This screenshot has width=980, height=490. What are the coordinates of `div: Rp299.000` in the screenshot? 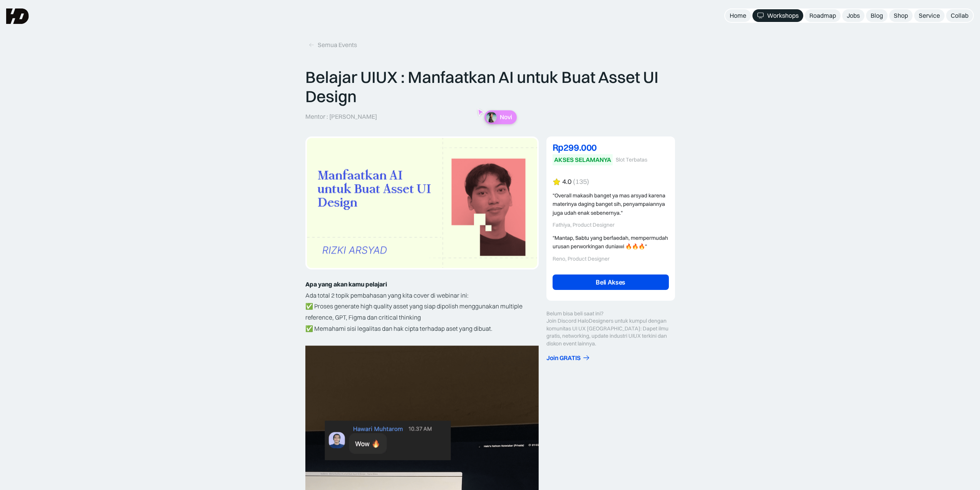 It's located at (611, 147).